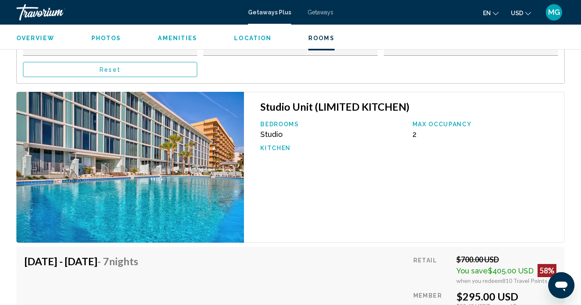  Describe the element at coordinates (320, 12) in the screenshot. I see `a: Getaways` at that location.